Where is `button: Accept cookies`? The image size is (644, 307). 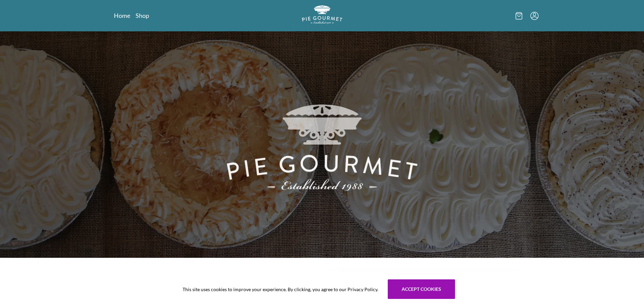 button: Accept cookies is located at coordinates (421, 289).